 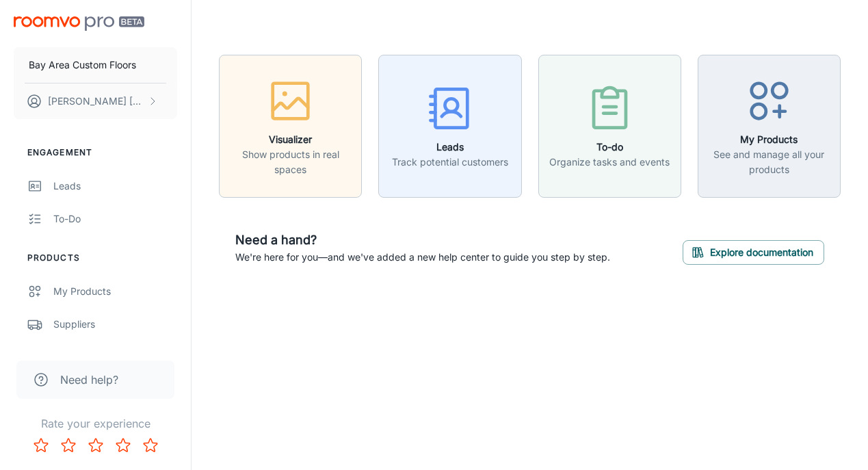 I want to click on p: See and manage all your products, so click(x=768, y=162).